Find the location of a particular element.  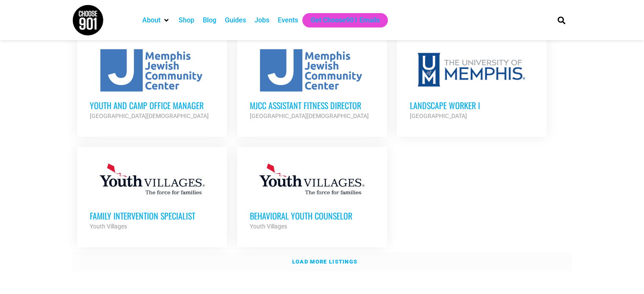

a: Get Choose901 Emails is located at coordinates (345, 20).